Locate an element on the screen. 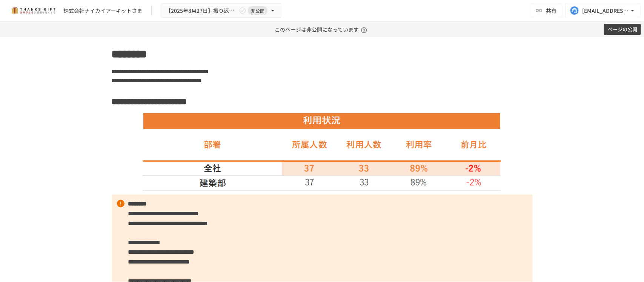  div: 株式会社ナイカイアーキットさま is located at coordinates (103, 11).